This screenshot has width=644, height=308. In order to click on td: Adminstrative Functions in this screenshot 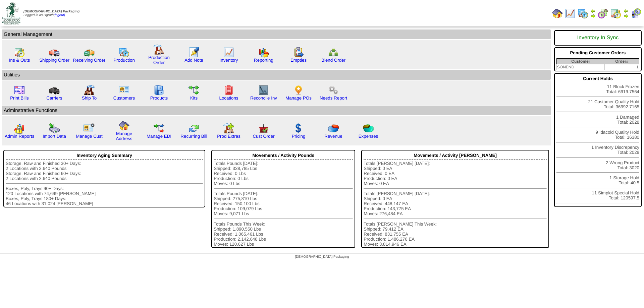, I will do `click(276, 111)`.